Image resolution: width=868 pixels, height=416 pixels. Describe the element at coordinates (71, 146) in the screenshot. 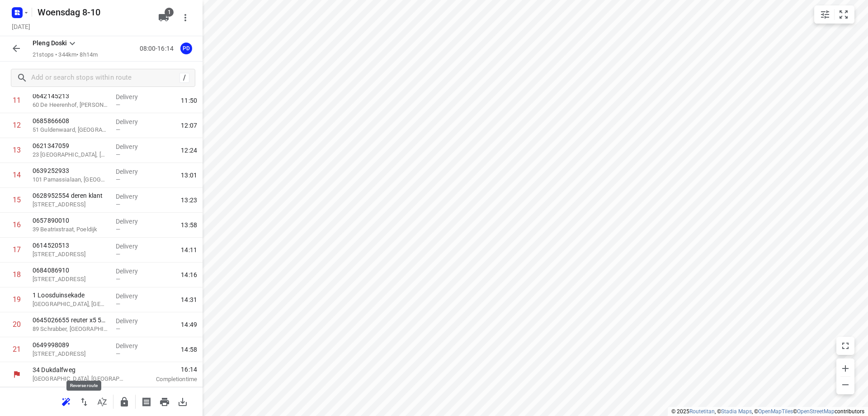

I see `p: 0621347059` at that location.